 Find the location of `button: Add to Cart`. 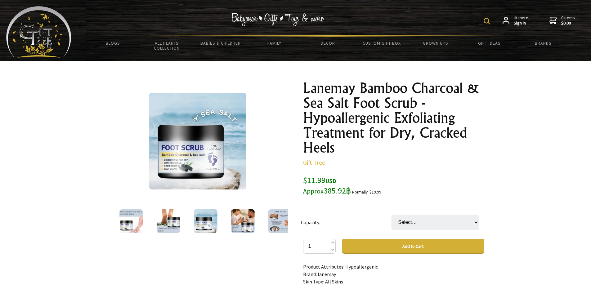

button: Add to Cart is located at coordinates (413, 246).